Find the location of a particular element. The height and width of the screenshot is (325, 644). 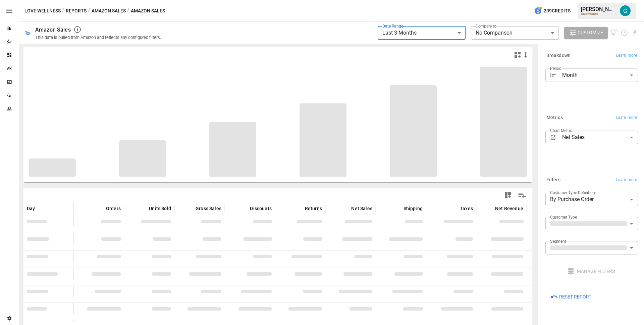

button: Gavin Acres is located at coordinates (626, 11).